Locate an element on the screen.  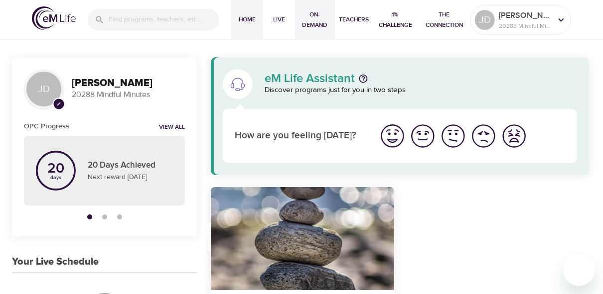
span: The Connection is located at coordinates (444, 20).